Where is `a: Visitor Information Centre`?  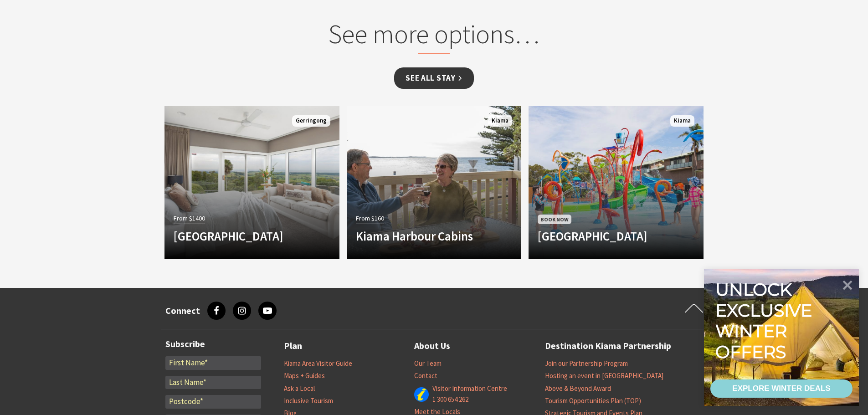
a: Visitor Information Centre is located at coordinates (470, 389).